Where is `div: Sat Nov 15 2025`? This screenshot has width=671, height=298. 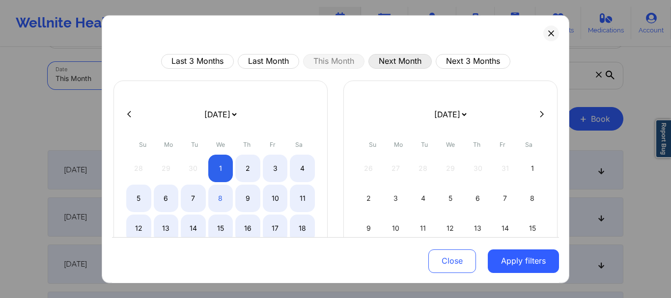
div: Sat Nov 15 2025 is located at coordinates (532, 228).